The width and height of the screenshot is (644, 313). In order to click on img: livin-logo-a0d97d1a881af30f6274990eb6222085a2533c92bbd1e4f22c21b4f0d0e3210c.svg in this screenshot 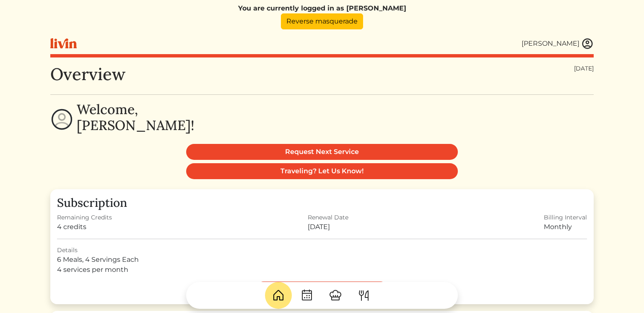, I will do `click(63, 43)`.